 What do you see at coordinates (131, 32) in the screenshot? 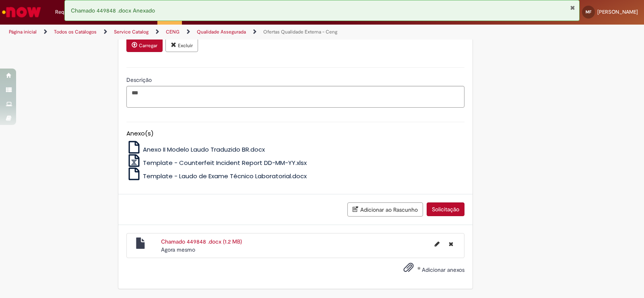
I see `a: Service Catalog` at bounding box center [131, 32].